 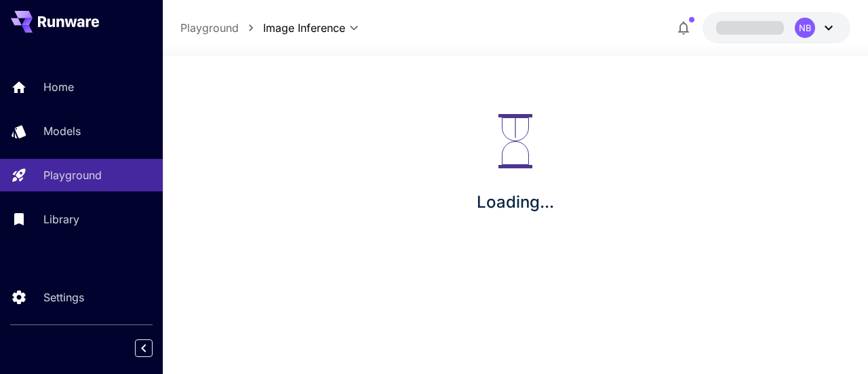 What do you see at coordinates (777, 28) in the screenshot?
I see `button: NB` at bounding box center [777, 28].